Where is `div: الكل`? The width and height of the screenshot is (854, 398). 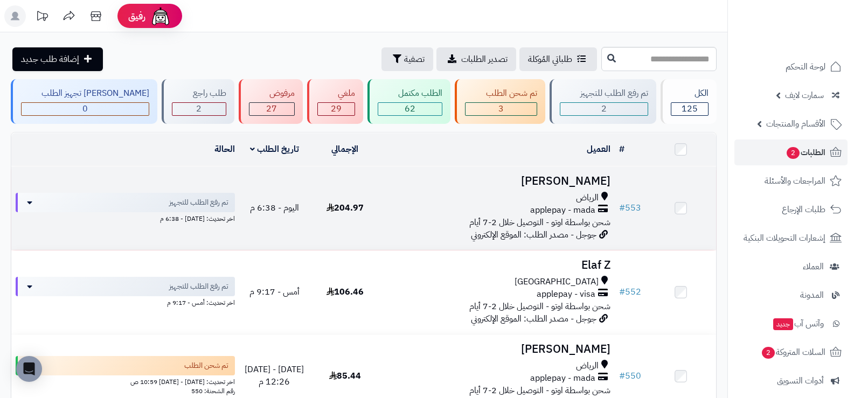 div: الكل is located at coordinates (689, 93).